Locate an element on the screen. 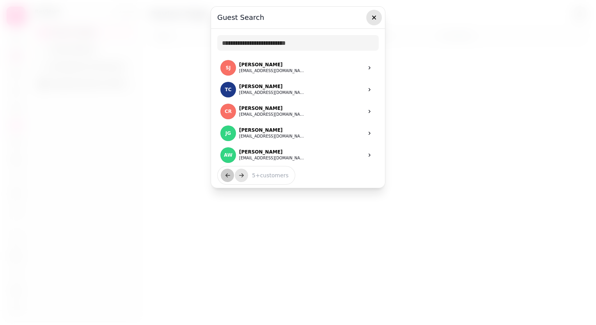 This screenshot has height=325, width=596. span: CR is located at coordinates (228, 112).